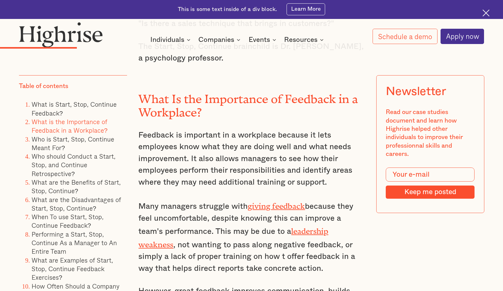  Describe the element at coordinates (227, 9) in the screenshot. I see `div: This is some text inside of a div block.` at that location.